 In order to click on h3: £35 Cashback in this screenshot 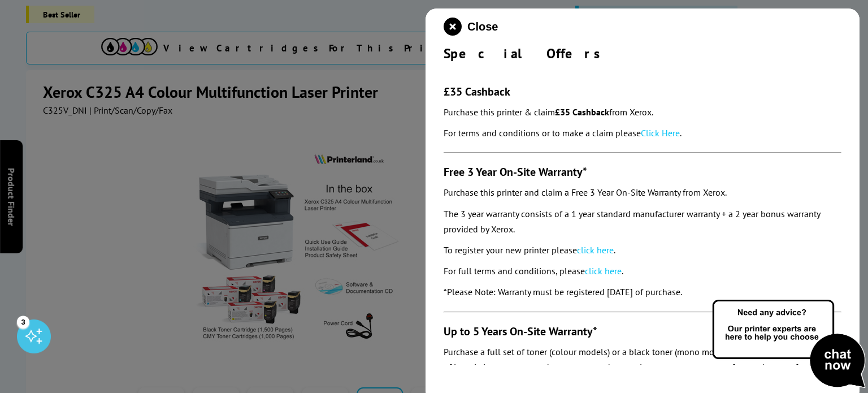, I will do `click(643, 92)`.